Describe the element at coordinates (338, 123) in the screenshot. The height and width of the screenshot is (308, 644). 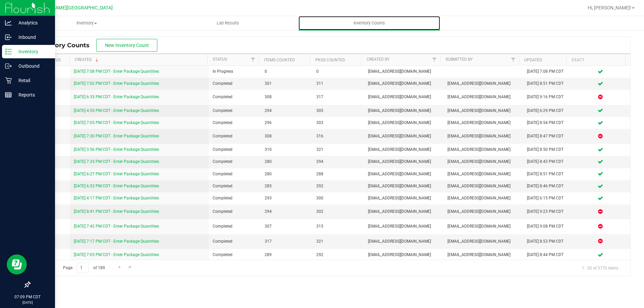
I see `span: 303` at that location.